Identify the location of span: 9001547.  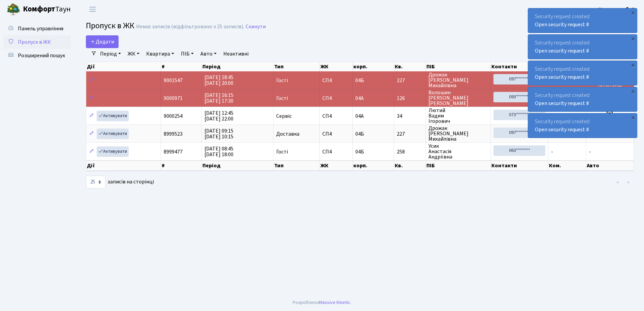
(173, 81).